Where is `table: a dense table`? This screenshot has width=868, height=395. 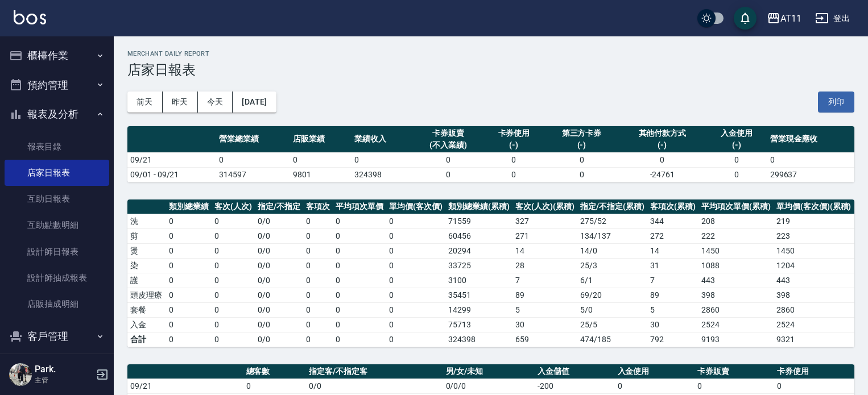 table: a dense table is located at coordinates (491, 154).